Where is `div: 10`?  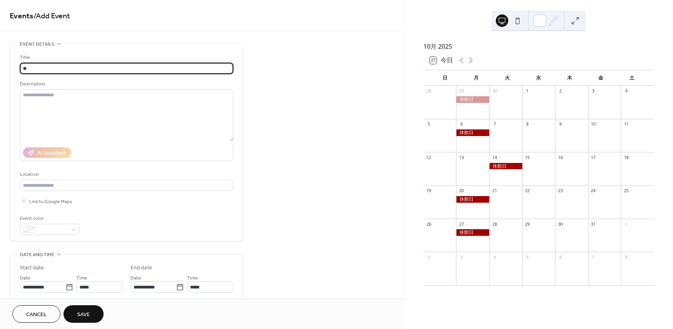
div: 10 is located at coordinates (594, 124).